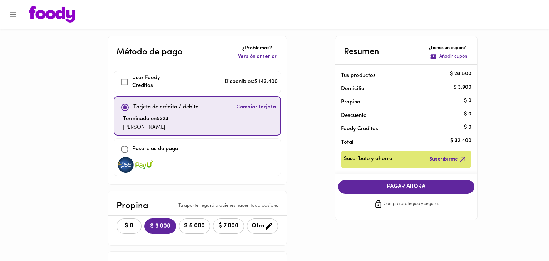  Describe the element at coordinates (228, 206) in the screenshot. I see `p: Tu aporte llegará a quienes hacen todo posible.` at that location.